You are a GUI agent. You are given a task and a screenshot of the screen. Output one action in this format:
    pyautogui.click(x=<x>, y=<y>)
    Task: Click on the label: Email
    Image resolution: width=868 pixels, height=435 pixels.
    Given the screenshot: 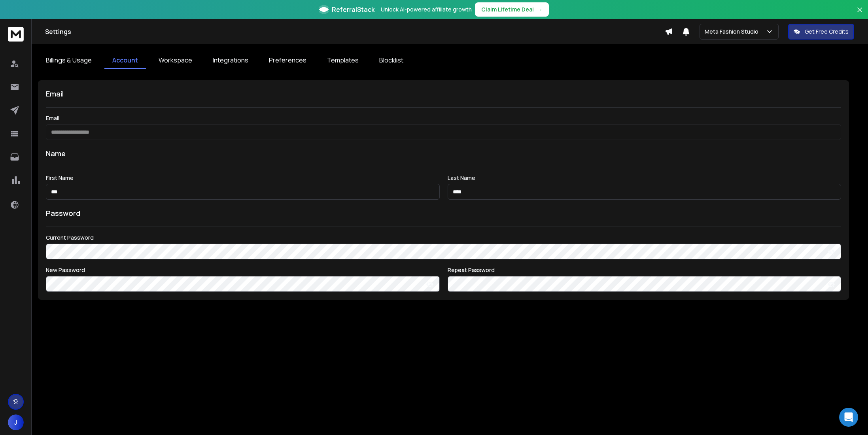 What is the action you would take?
    pyautogui.click(x=443, y=118)
    